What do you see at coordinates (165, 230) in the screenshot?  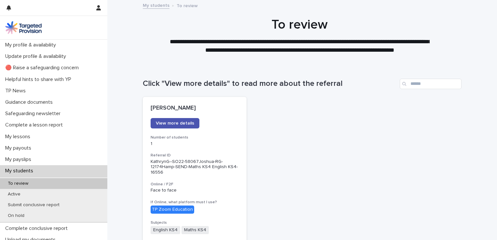 I see `span: English KS4` at bounding box center [165, 230].